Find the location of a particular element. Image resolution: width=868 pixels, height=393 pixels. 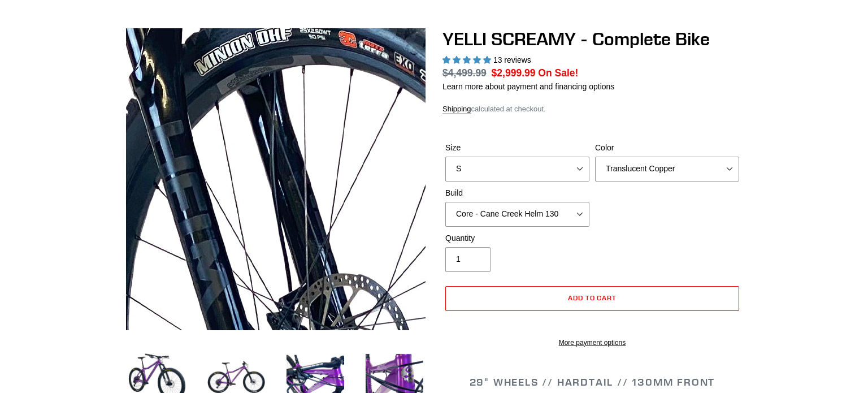

a: Shipping is located at coordinates (456, 110).